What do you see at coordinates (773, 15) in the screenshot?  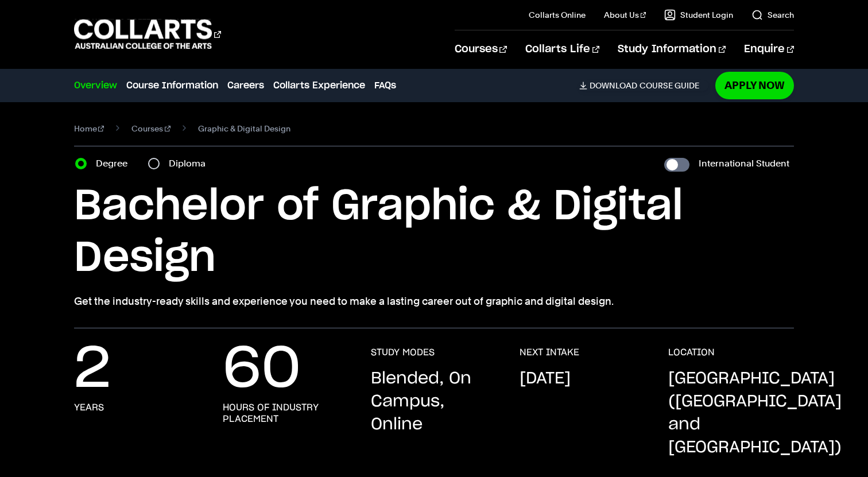 I see `a: Search` at bounding box center [773, 15].